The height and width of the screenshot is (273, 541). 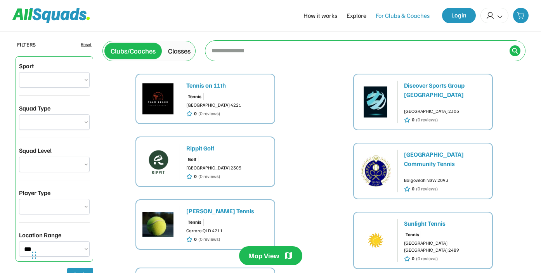 What do you see at coordinates (445, 180) in the screenshot?
I see `div: Balgowlah NSW 2093` at bounding box center [445, 180].